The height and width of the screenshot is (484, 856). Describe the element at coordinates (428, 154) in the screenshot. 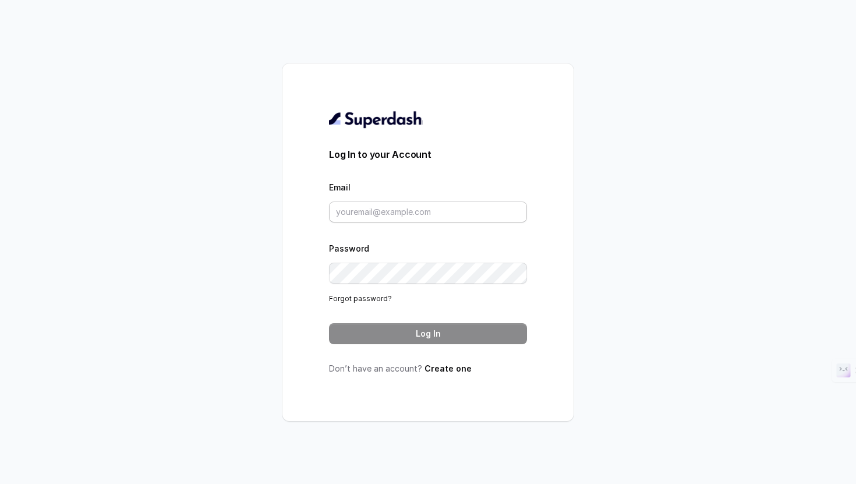

I see `h3: Log In to your Account` at that location.